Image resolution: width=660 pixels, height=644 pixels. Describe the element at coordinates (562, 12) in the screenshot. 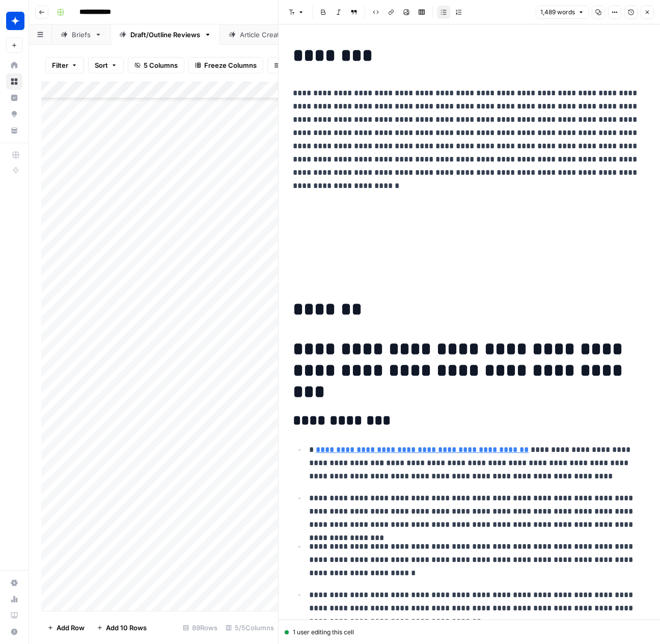

I see `button: 1,489 words` at that location.